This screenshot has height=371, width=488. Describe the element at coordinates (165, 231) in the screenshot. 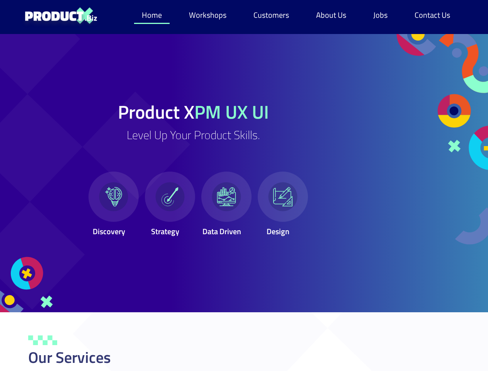

I see `span: Strategy` at that location.